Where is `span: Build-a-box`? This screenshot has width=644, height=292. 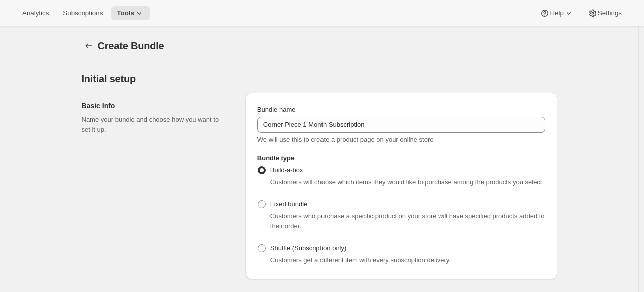
span: Build-a-box is located at coordinates (287, 169).